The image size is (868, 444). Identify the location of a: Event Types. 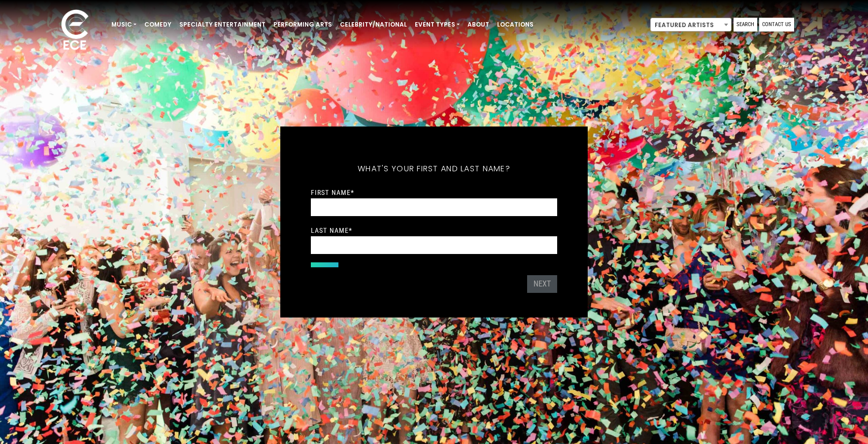
(437, 24).